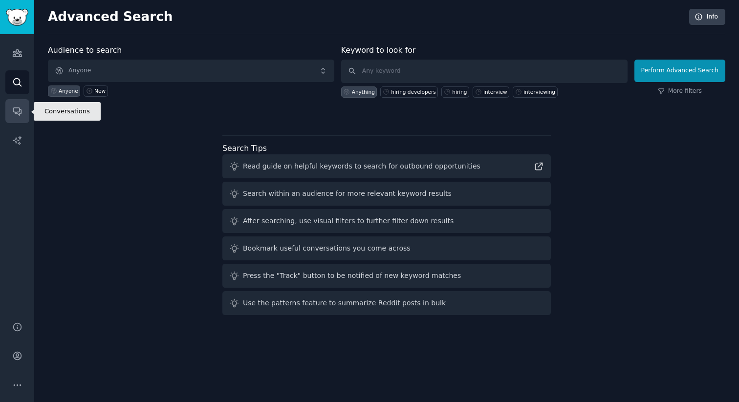 This screenshot has width=739, height=402. What do you see at coordinates (191, 71) in the screenshot?
I see `span: Anyone` at bounding box center [191, 71].